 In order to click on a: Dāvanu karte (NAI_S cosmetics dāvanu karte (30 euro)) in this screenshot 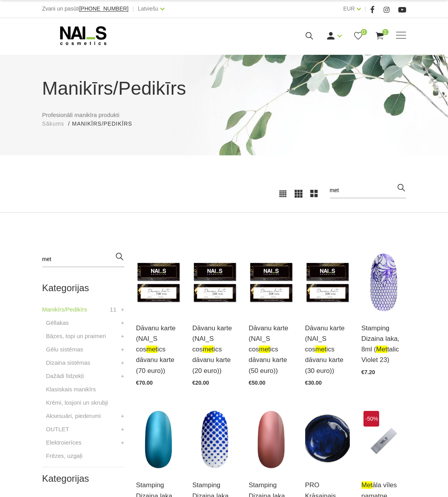, I will do `click(328, 349)`.